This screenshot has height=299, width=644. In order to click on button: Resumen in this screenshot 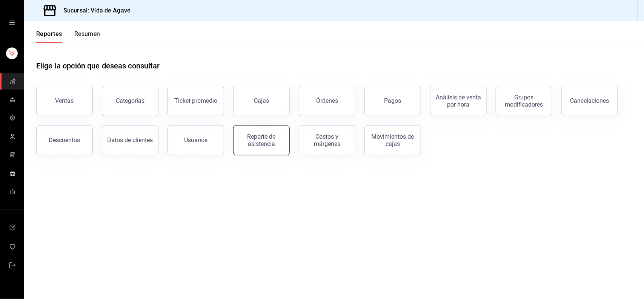, I will do `click(87, 37)`.